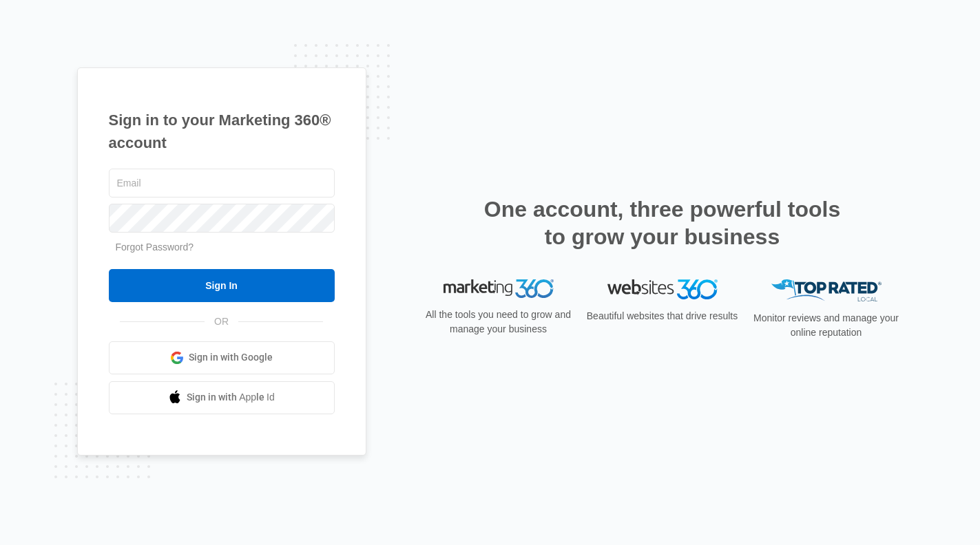 The height and width of the screenshot is (545, 980). I want to click on h2: One account, three powerful tools to grow your business, so click(663, 223).